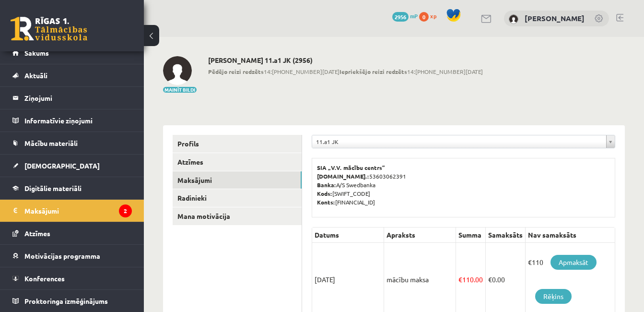  I want to click on a: Digitālie materiāli, so click(72, 188).